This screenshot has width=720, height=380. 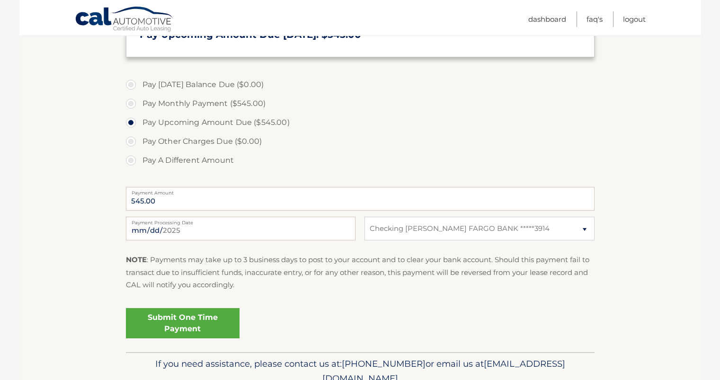 What do you see at coordinates (634, 19) in the screenshot?
I see `a: Logout` at bounding box center [634, 19].